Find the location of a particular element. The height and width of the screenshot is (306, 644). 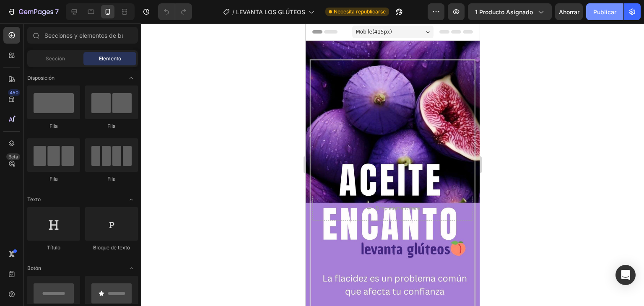

font: Texto is located at coordinates (34, 199).